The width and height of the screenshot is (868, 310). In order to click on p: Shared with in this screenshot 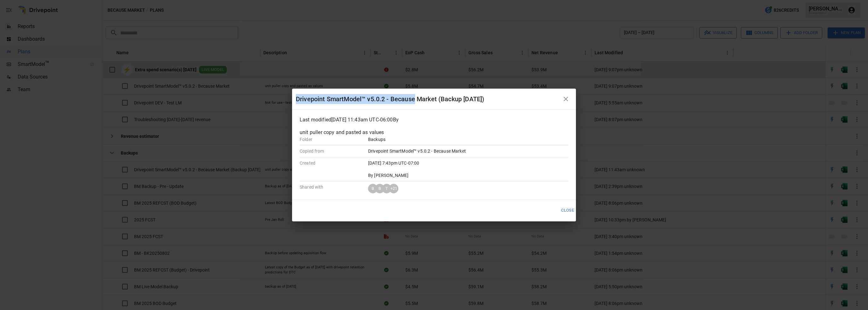, I will do `click(331, 187)`.